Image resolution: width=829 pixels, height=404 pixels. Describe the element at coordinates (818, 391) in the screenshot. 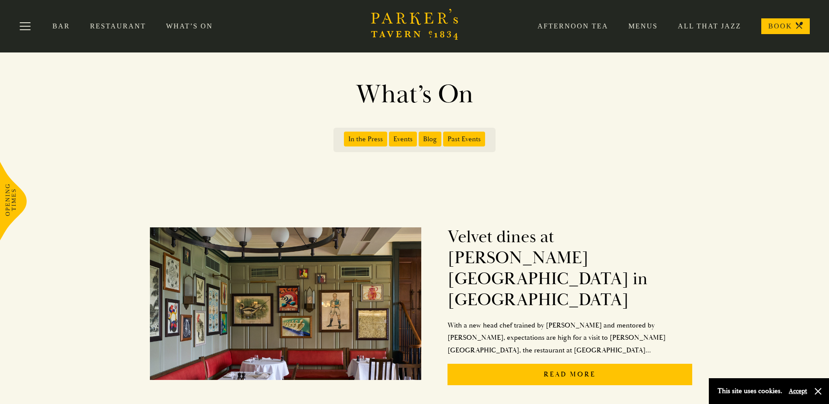

I see `button: Close and accept` at that location.